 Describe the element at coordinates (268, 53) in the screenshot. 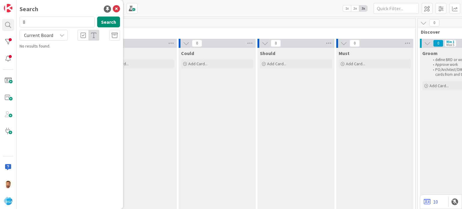

I see `span: Should` at that location.